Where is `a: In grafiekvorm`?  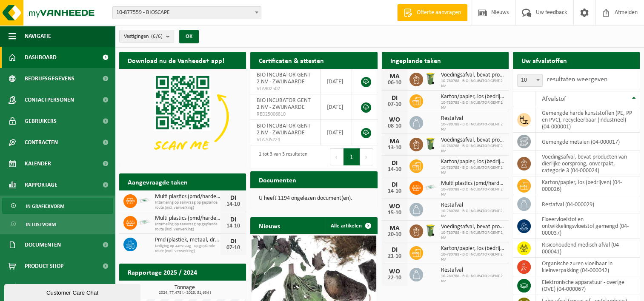 a: In grafiekvorm is located at coordinates (57, 206).